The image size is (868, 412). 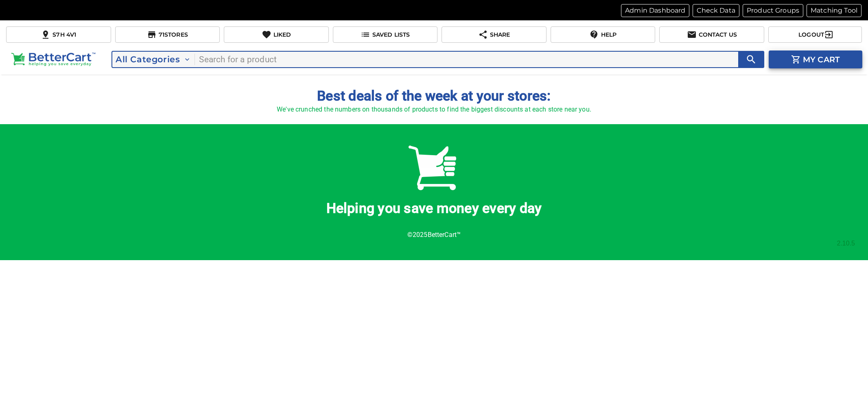 What do you see at coordinates (815, 34) in the screenshot?
I see `button: Logout` at bounding box center [815, 34].